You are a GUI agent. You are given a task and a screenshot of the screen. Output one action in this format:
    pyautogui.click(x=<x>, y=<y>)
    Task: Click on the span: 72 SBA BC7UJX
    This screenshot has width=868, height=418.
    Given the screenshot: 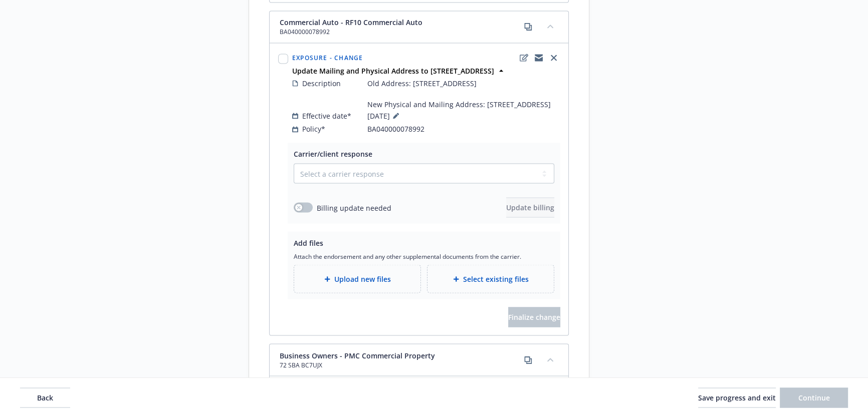 What is the action you would take?
    pyautogui.click(x=358, y=365)
    